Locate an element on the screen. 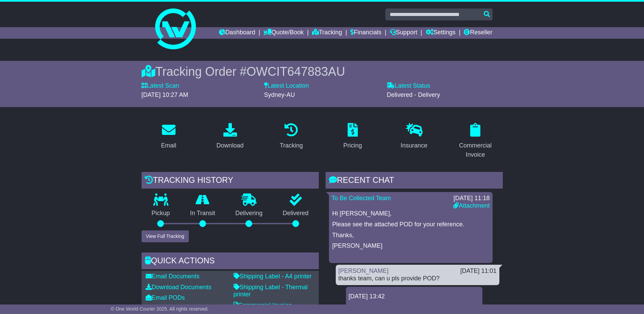 This screenshot has width=644, height=314. div: Email is located at coordinates (168, 146).